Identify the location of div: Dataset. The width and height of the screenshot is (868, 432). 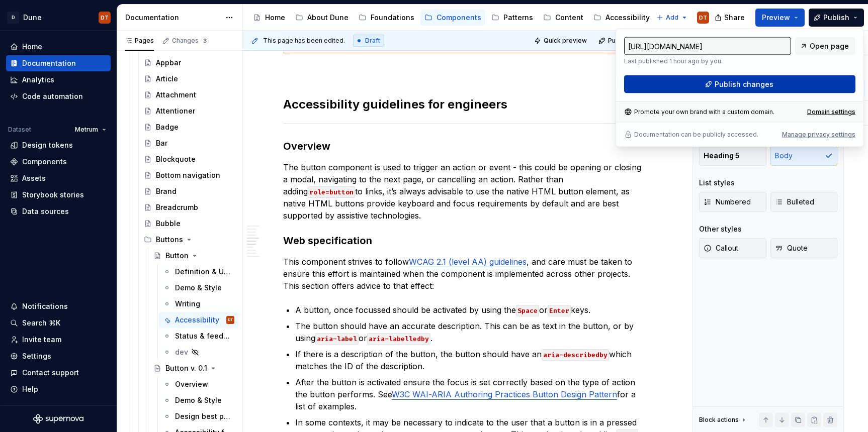
(19, 130).